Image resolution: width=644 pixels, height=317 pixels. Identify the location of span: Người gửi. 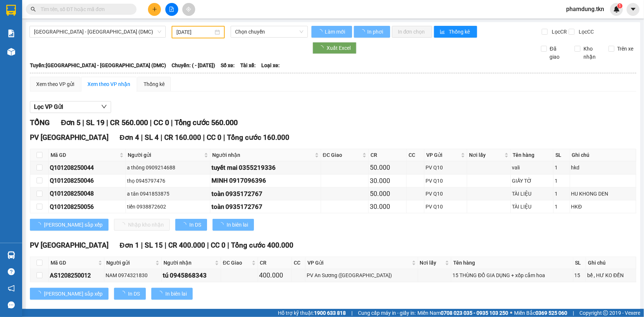
(130, 263).